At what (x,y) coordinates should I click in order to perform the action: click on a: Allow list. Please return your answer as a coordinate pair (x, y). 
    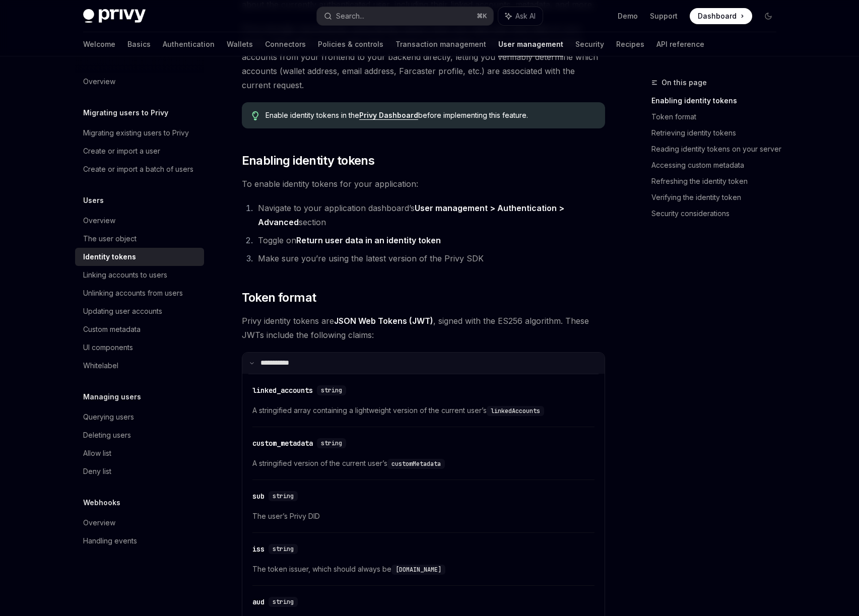
    Looking at the image, I should click on (140, 453).